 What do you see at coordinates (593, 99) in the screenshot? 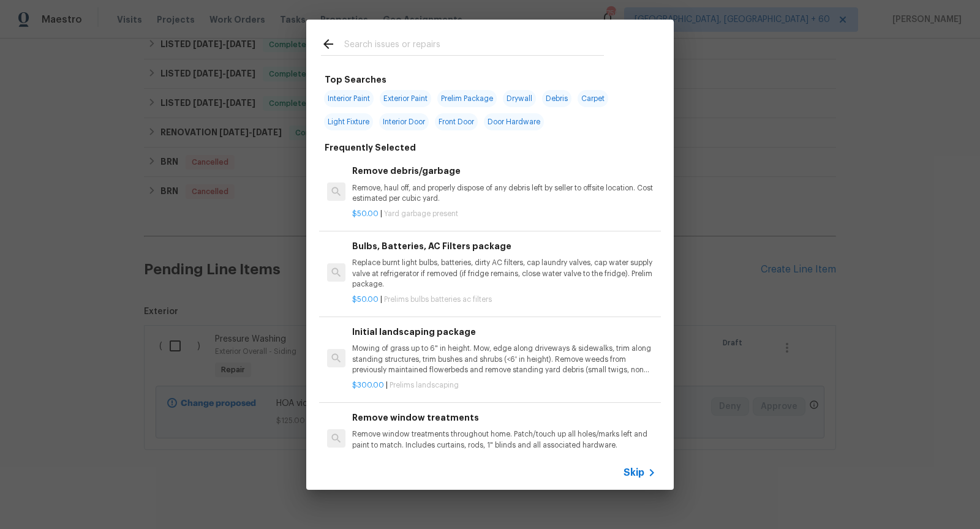
I see `span: Carpet` at bounding box center [593, 99].